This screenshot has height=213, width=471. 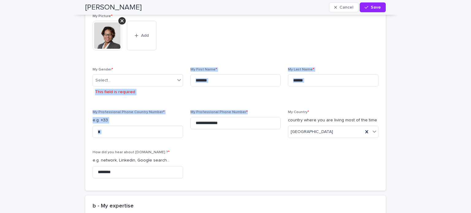 I want to click on p: e.g. network, Linkedin, Google search..., so click(x=138, y=160).